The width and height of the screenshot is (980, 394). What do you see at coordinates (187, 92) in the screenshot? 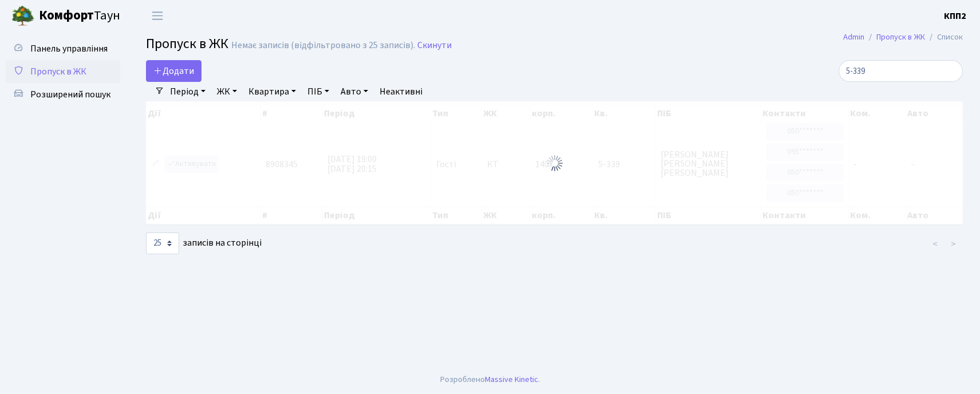
I see `a: Період` at bounding box center [187, 92].